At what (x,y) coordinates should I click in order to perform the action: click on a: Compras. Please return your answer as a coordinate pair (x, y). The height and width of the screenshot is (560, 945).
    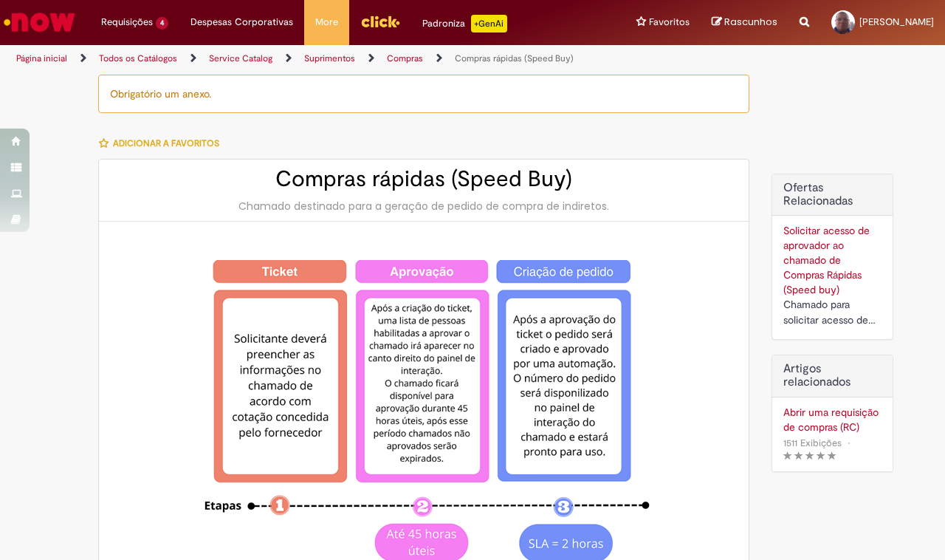
    Looking at the image, I should click on (405, 58).